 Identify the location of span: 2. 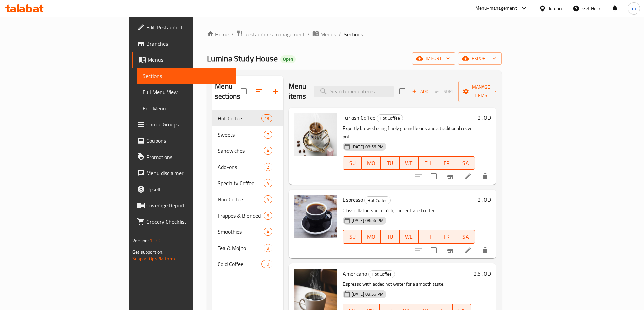
(267, 167).